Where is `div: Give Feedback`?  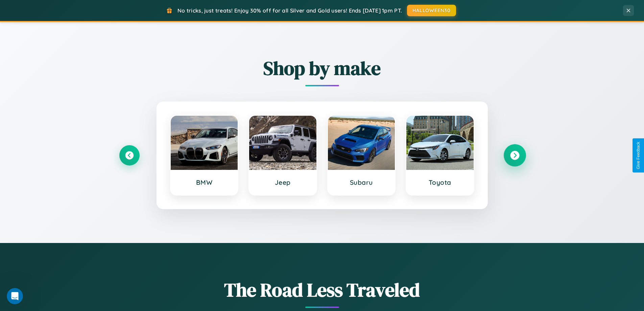
div: Give Feedback is located at coordinates (638, 156).